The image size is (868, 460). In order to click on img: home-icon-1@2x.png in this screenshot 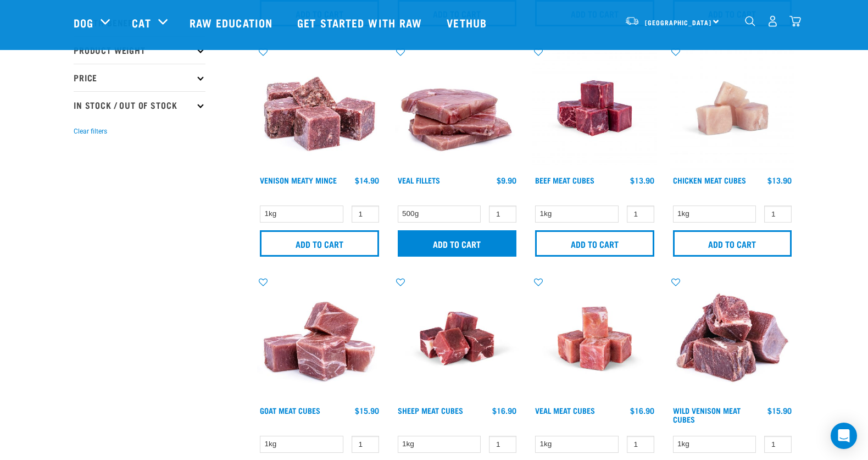, I will do `click(750, 21)`.